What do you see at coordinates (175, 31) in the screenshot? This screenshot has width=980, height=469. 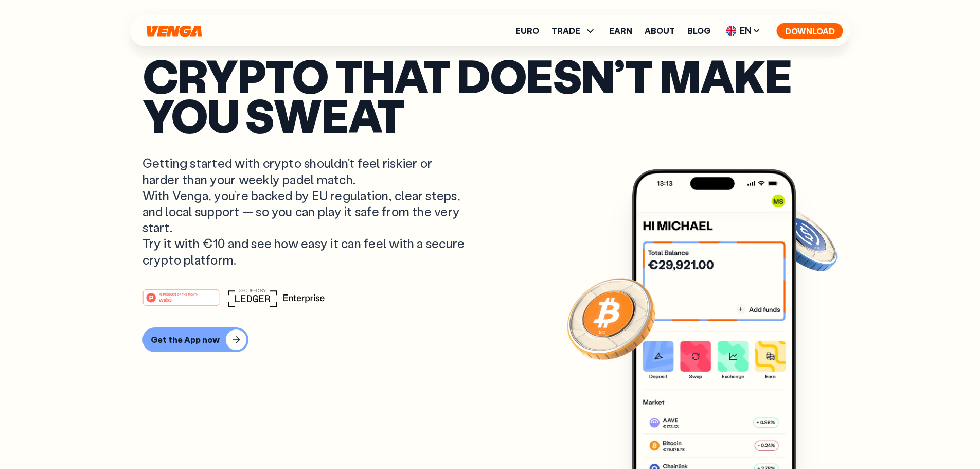 I see `a: Home` at bounding box center [175, 31].